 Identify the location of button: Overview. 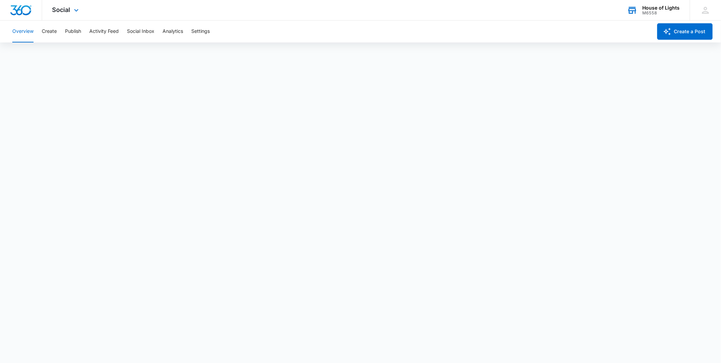
(23, 31).